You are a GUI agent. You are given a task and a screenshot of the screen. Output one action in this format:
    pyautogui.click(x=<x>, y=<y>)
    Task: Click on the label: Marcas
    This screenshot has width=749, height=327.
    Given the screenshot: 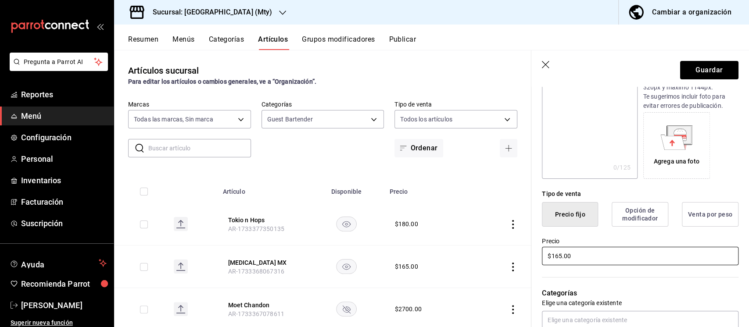 What is the action you would take?
    pyautogui.click(x=189, y=104)
    